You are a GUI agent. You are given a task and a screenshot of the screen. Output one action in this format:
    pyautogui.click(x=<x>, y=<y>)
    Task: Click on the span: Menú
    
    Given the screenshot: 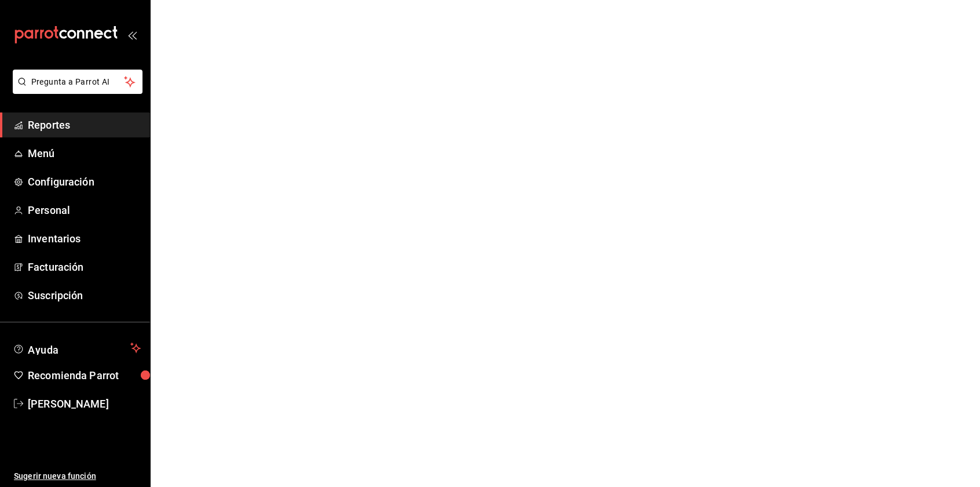 What is the action you would take?
    pyautogui.click(x=84, y=153)
    